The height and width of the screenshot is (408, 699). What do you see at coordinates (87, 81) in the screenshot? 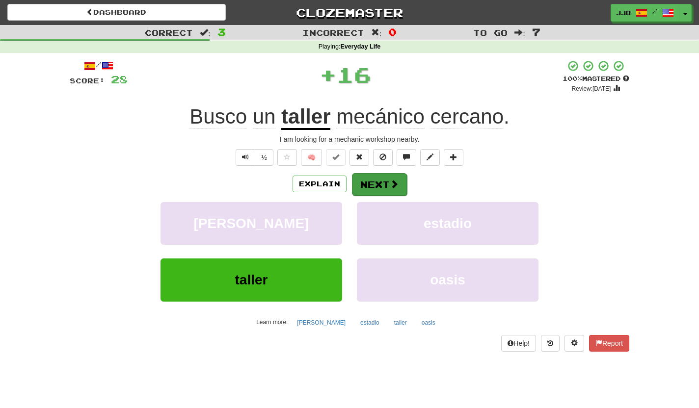
I see `span: Score:` at bounding box center [87, 81].